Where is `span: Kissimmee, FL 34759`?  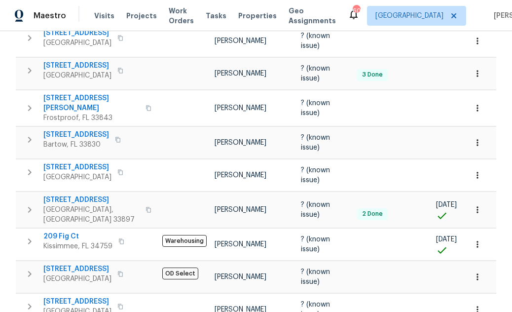
span: Kissimmee, FL 34759 is located at coordinates (78, 246).